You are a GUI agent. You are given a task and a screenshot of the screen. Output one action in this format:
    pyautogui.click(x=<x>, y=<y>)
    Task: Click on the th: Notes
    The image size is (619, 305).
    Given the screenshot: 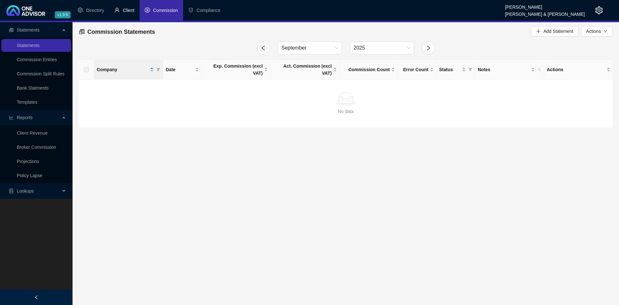 What is the action you would take?
    pyautogui.click(x=509, y=70)
    